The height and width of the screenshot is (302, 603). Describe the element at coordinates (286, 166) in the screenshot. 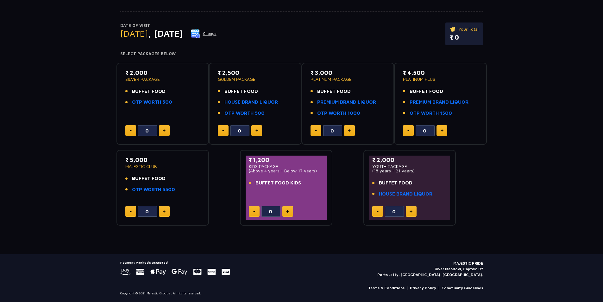

I see `p: KIDS PACKAGE` at that location.